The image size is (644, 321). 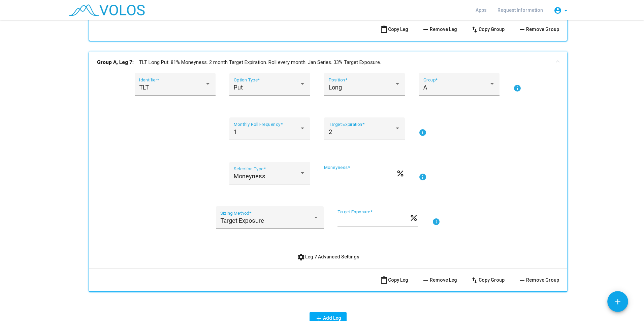 What do you see at coordinates (565, 11) in the screenshot?
I see `mat-icon: arrow_drop_down` at bounding box center [565, 11].